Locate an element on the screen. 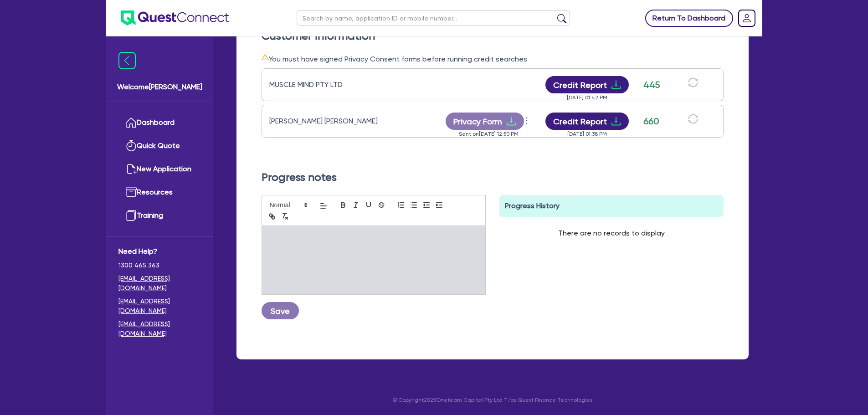 The height and width of the screenshot is (415, 868). a: Quick Quote is located at coordinates (159, 146).